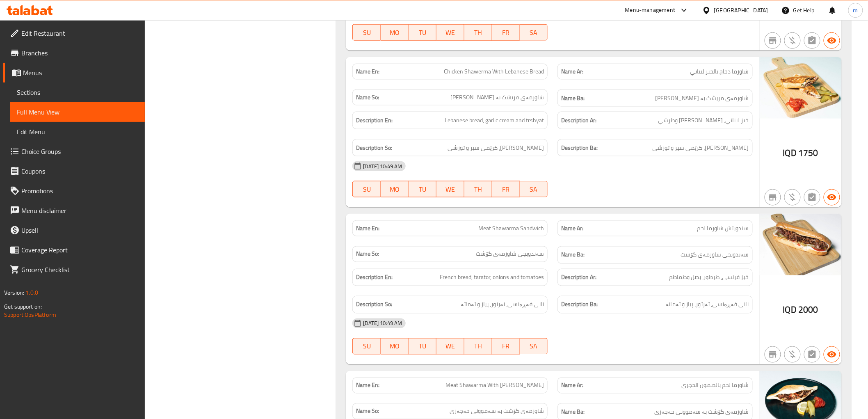  Describe the element at coordinates (14, 293) in the screenshot. I see `span: Version:` at that location.